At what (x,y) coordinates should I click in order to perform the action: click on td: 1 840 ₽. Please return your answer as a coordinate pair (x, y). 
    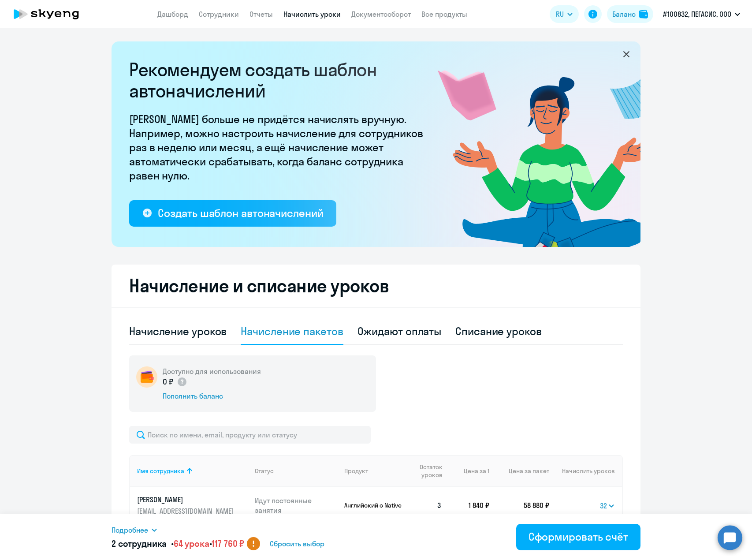
    Looking at the image, I should click on (469, 505).